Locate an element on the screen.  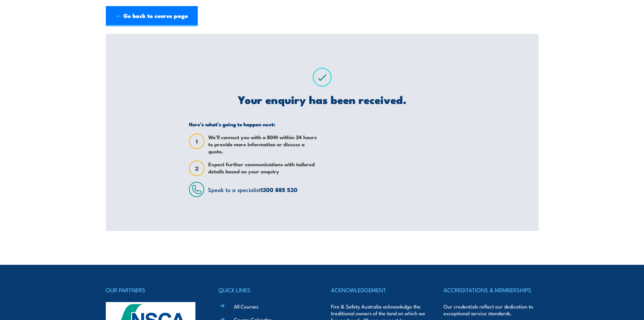
span: We’ll connect you with a BDM within 24 hours to provide more information or discuss a quote. is located at coordinates (263, 144).